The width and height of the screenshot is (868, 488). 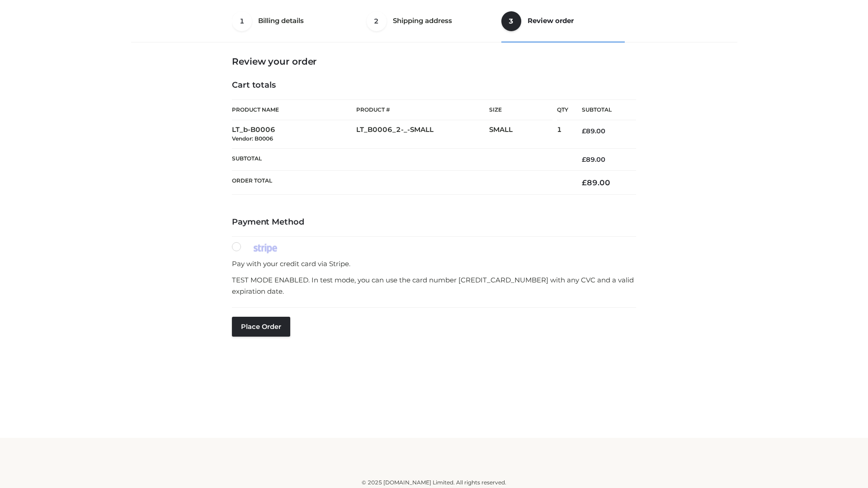 What do you see at coordinates (434, 222) in the screenshot?
I see `h4: Payment Method` at bounding box center [434, 222].